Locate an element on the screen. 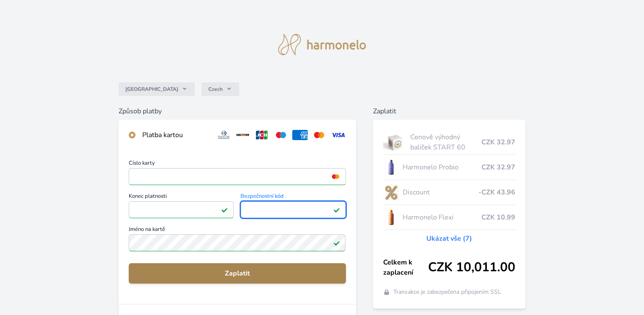  input: Jméno na kartěPlatné pole is located at coordinates (237, 242).